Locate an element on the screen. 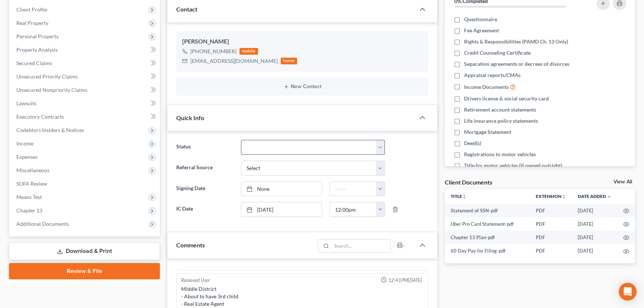  span: Contact is located at coordinates (186, 9).